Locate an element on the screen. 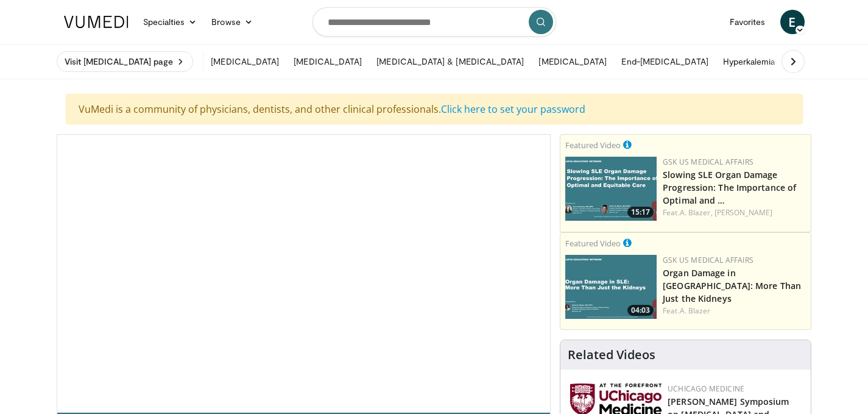 Image resolution: width=868 pixels, height=414 pixels. a: UChicago Medicine is located at coordinates (706, 388).